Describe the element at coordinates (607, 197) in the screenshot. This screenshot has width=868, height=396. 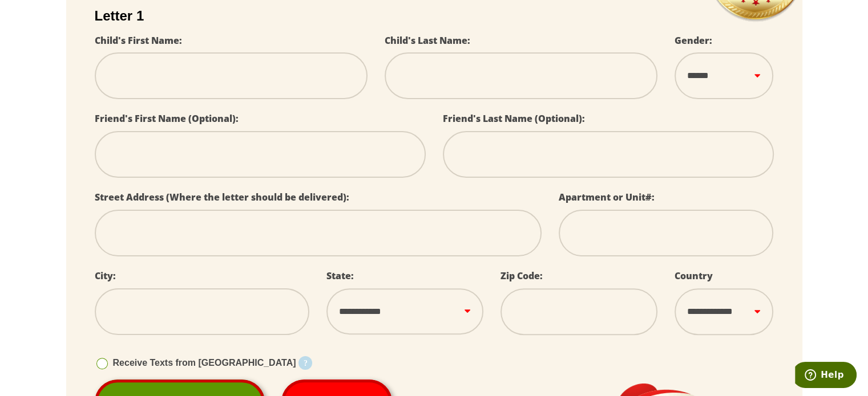
I see `label: Apartment or Unit#:` at that location.